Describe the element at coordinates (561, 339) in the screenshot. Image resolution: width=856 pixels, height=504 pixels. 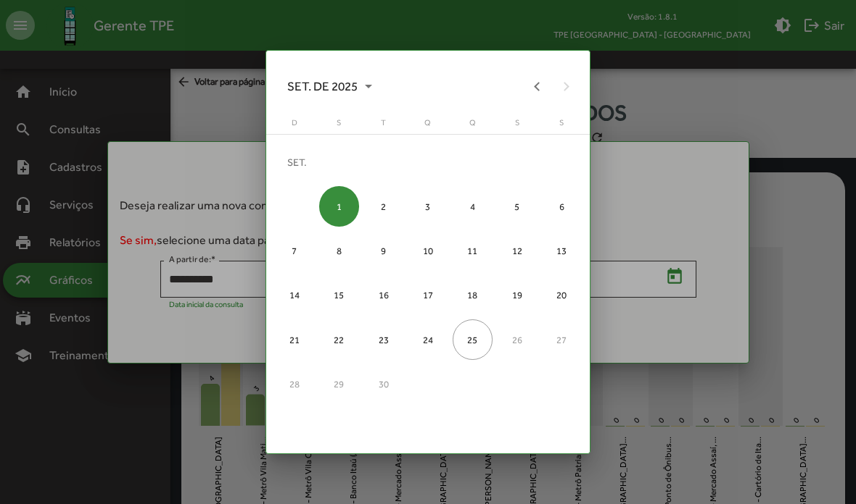
I see `div: 27` at that location.